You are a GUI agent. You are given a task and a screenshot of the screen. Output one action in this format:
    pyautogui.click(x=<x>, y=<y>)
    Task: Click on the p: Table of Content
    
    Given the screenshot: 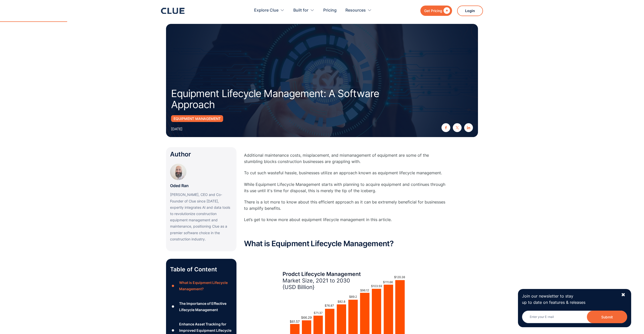 What is the action you would take?
    pyautogui.click(x=201, y=269)
    